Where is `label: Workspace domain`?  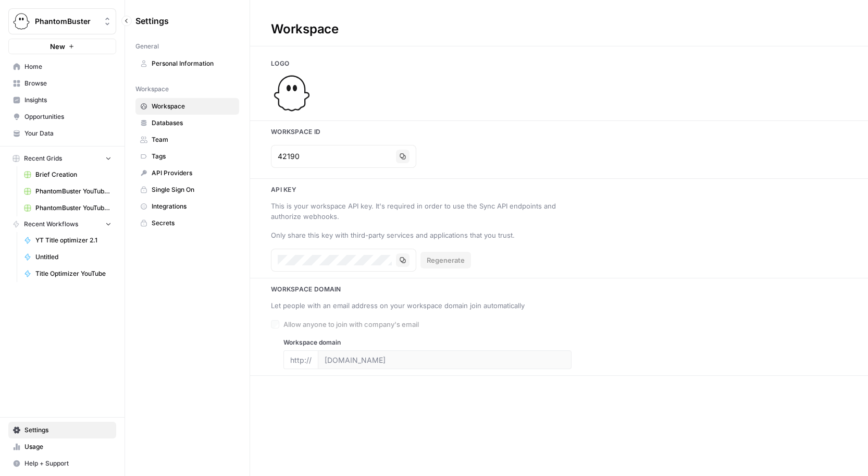 label: Workspace domain is located at coordinates (427, 343).